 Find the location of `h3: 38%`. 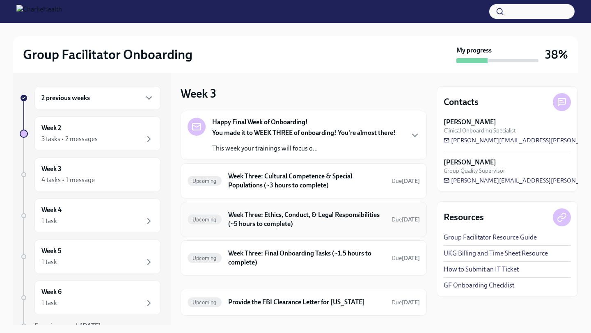

h3: 38% is located at coordinates (557, 55).